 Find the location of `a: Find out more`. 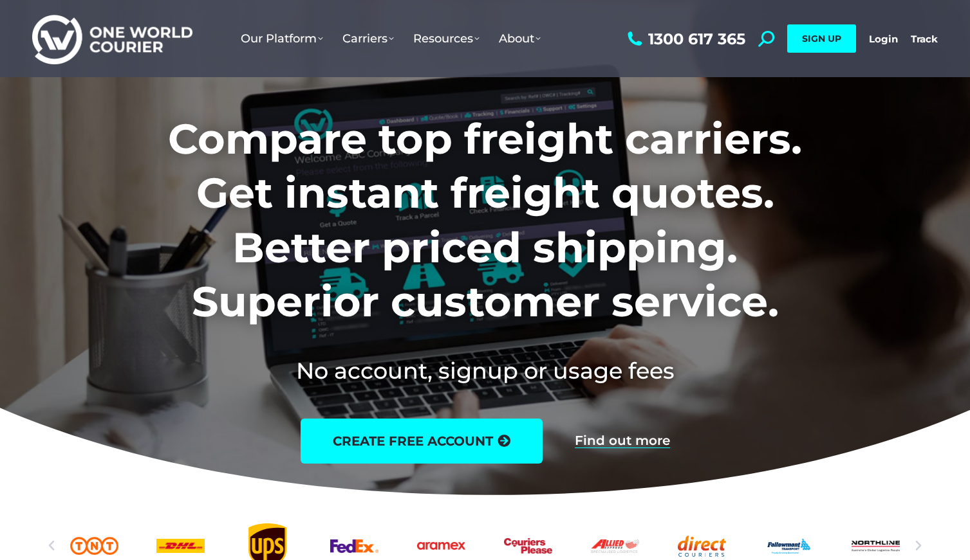

a: Find out more is located at coordinates (622, 441).